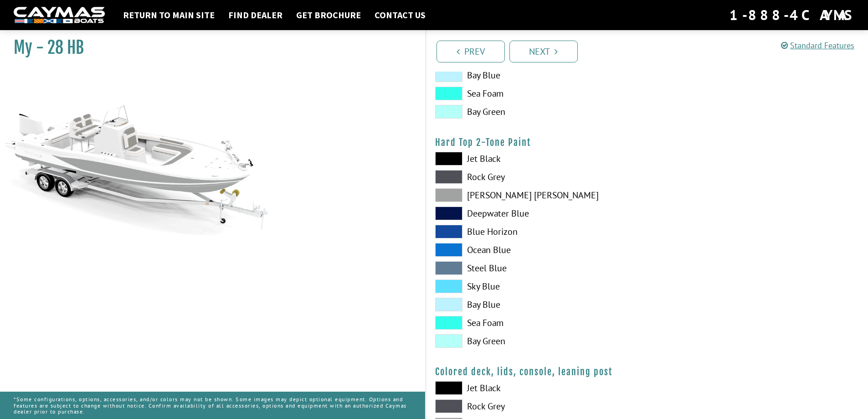 Image resolution: width=868 pixels, height=419 pixels. I want to click on a: Standard Features, so click(817, 45).